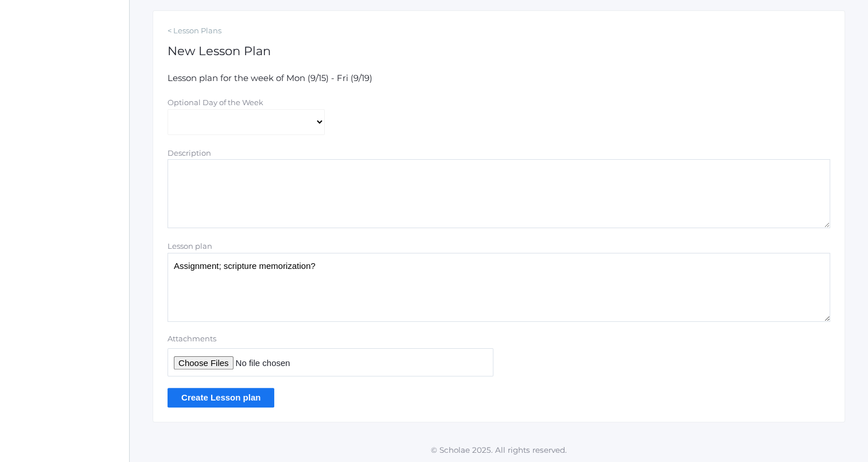 The image size is (868, 462). Describe the element at coordinates (216, 102) in the screenshot. I see `label: Optional Day of the Week` at that location.